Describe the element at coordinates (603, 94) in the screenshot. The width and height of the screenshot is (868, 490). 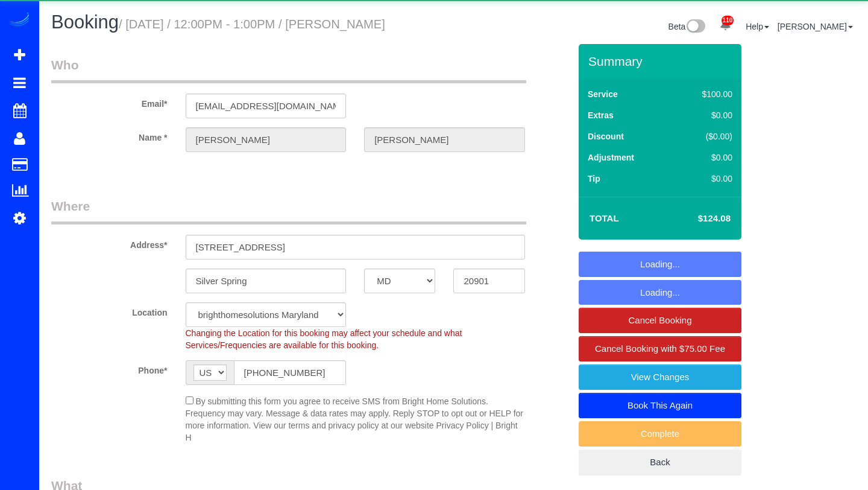
I see `label: Service` at that location.